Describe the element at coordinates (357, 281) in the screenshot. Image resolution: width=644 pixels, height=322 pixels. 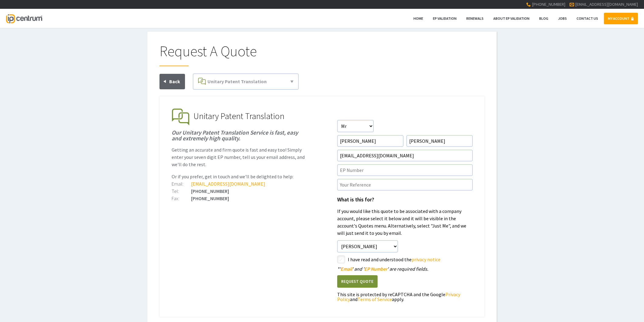
I see `button: Request Quote` at that location.